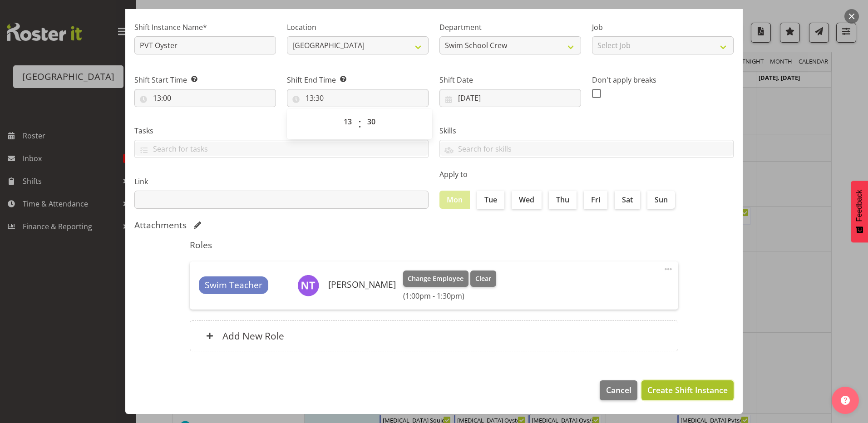 This screenshot has width=868, height=423. What do you see at coordinates (454, 200) in the screenshot?
I see `label: Mon` at bounding box center [454, 200].